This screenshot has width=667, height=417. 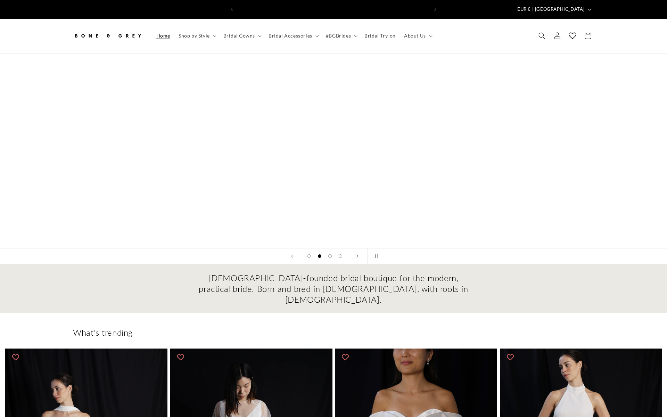 What do you see at coordinates (435, 9) in the screenshot?
I see `button: Next announcement` at bounding box center [435, 9].